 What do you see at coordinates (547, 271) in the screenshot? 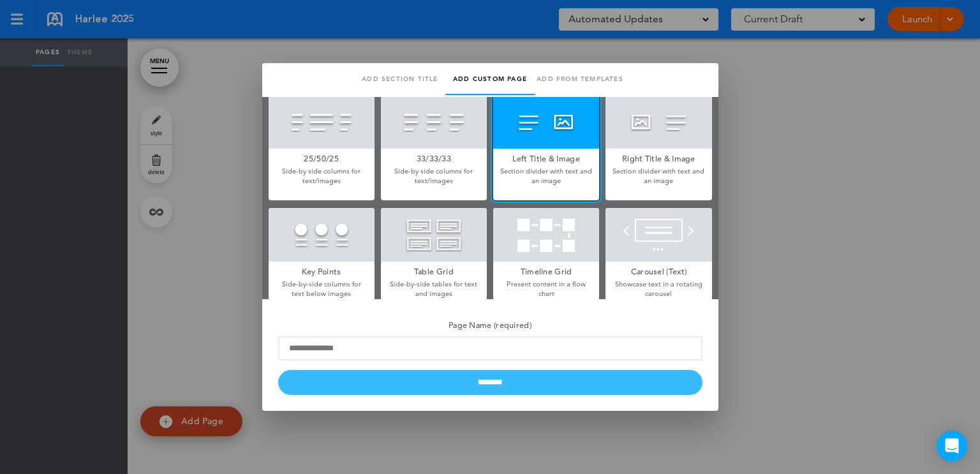
I see `h5: Timeline Grid` at bounding box center [547, 271].